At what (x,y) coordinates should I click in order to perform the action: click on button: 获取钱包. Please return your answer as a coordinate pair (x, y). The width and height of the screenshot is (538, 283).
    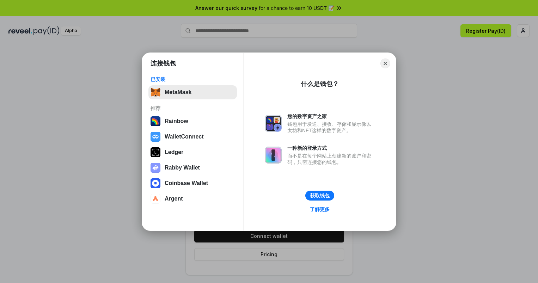
    Looking at the image, I should click on (320, 196).